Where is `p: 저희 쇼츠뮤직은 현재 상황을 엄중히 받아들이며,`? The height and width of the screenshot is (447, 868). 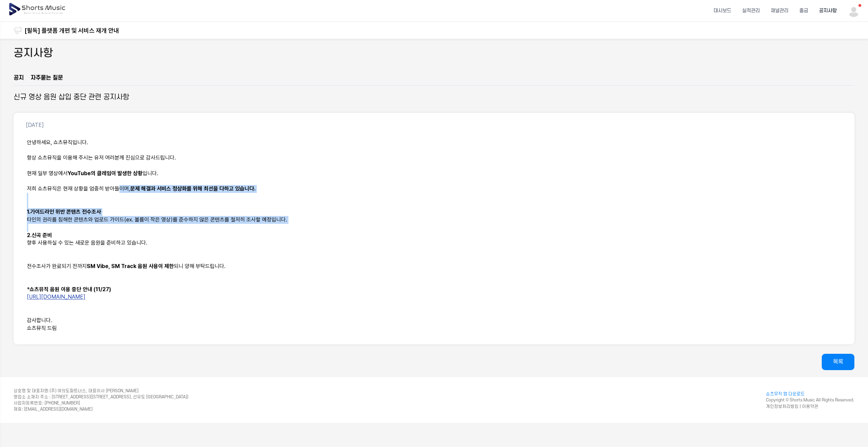
p: 저희 쇼츠뮤직은 현재 상황을 엄중히 받아들이며, is located at coordinates (434, 189).